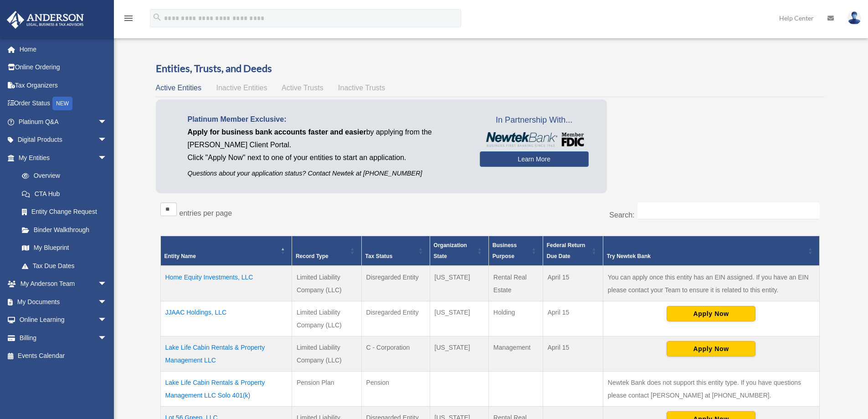  Describe the element at coordinates (63, 140) in the screenshot. I see `a: Digital Productsarrow_drop_down` at that location.